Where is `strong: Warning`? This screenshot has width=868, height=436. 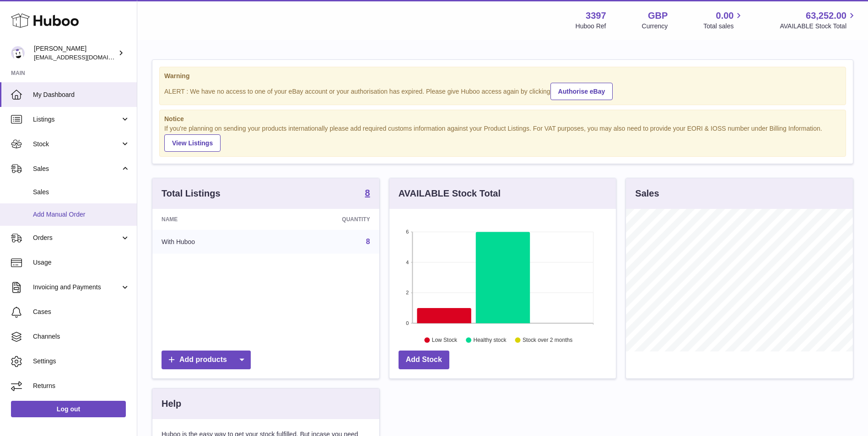
strong: Warning is located at coordinates (503, 76).